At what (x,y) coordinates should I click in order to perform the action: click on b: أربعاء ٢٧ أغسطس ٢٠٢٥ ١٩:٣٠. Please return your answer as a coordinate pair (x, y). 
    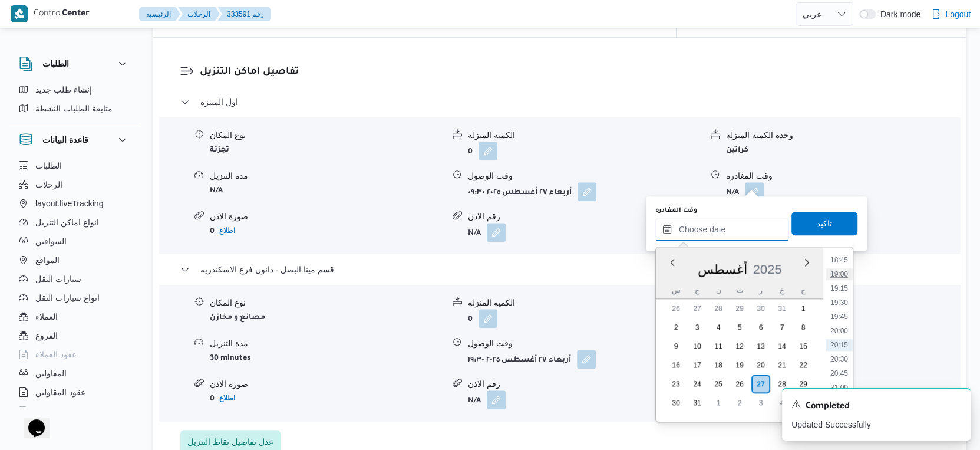
    Looking at the image, I should click on (519, 360).